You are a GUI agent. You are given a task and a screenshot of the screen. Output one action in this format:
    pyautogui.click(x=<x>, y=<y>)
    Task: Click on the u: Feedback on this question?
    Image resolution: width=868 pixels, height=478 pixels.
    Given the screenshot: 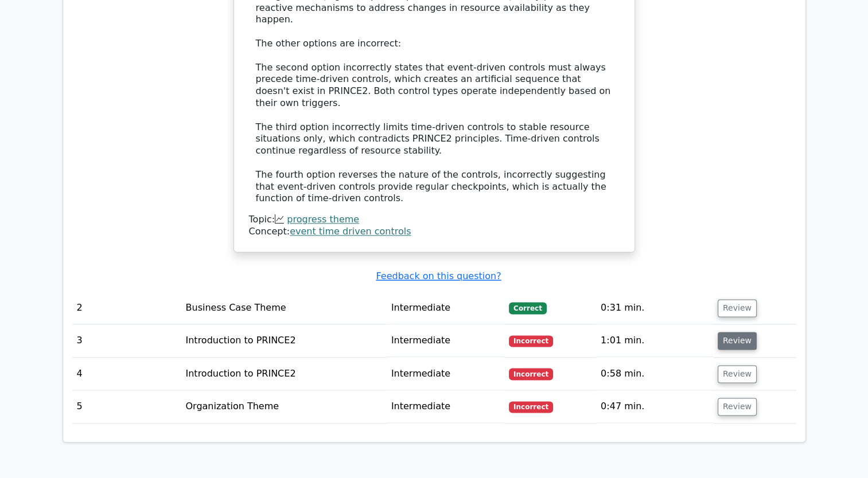 What is the action you would take?
    pyautogui.click(x=438, y=276)
    